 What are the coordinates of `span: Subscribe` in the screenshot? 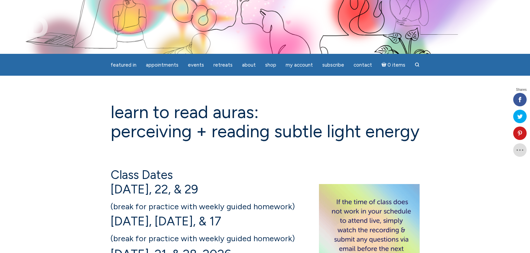 It's located at (333, 65).